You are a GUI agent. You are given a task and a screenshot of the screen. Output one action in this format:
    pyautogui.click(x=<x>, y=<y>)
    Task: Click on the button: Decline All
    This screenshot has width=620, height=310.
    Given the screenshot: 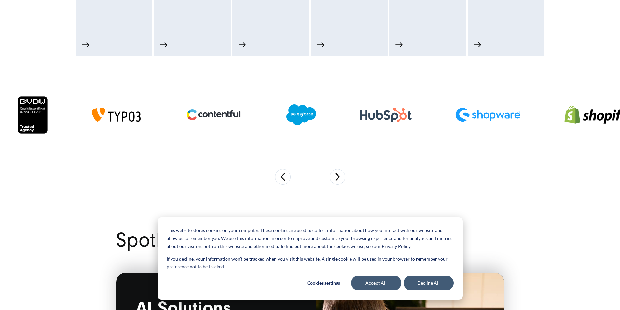 What is the action you would take?
    pyautogui.click(x=428, y=283)
    